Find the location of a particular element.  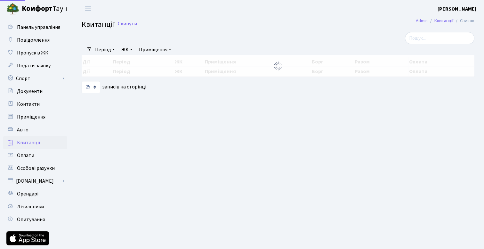

label: записів на сторінці is located at coordinates (114, 87).